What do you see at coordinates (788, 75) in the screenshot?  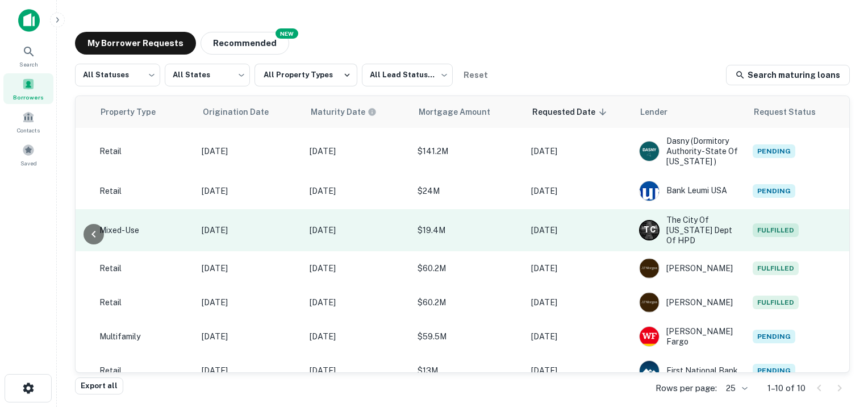 I see `a: Search maturing loans` at bounding box center [788, 75].